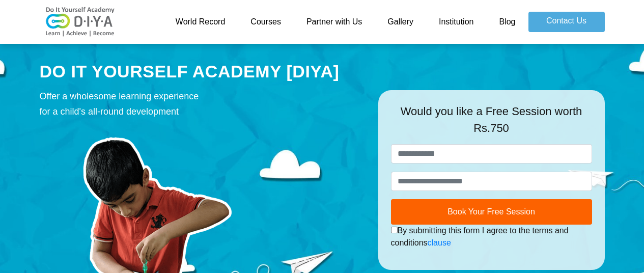 Image resolution: width=644 pixels, height=273 pixels. Describe the element at coordinates (334, 21) in the screenshot. I see `a: Partner with Us` at that location.